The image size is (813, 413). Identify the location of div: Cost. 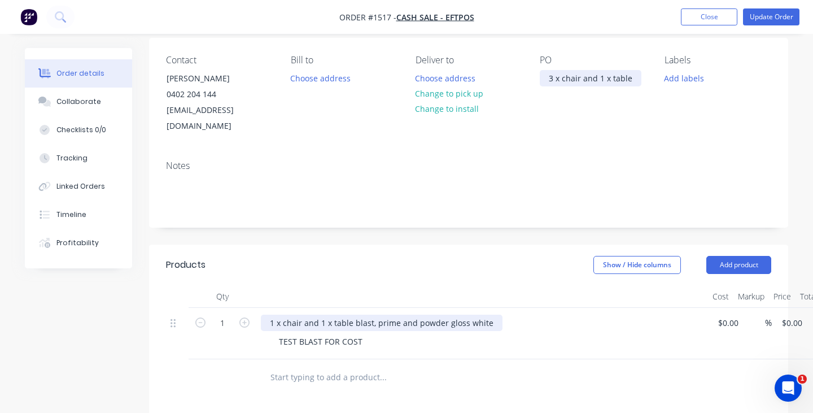
(720, 296).